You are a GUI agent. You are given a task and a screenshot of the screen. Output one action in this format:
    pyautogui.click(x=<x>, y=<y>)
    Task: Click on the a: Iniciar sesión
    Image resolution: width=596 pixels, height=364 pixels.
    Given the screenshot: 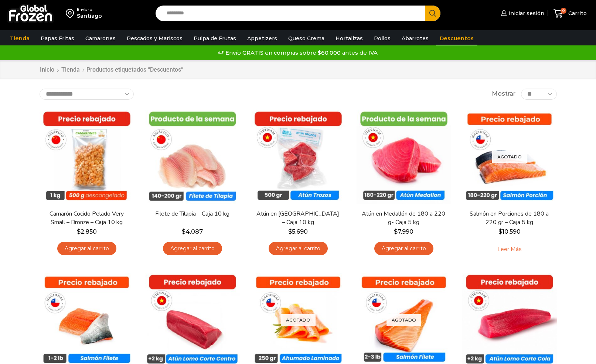 What is the action you would take?
    pyautogui.click(x=522, y=13)
    